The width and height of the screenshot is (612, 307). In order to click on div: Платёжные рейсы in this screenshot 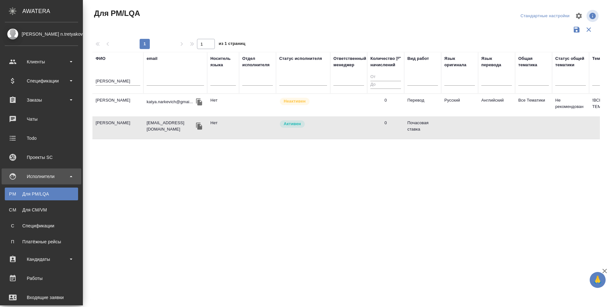, I will do `click(41, 242)`.